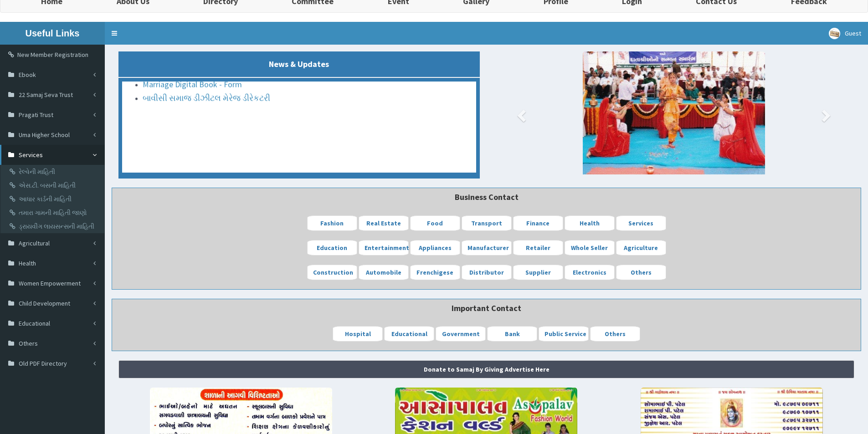 The width and height of the screenshot is (868, 434). What do you see at coordinates (460, 333) in the screenshot?
I see `a: Government` at bounding box center [460, 333].